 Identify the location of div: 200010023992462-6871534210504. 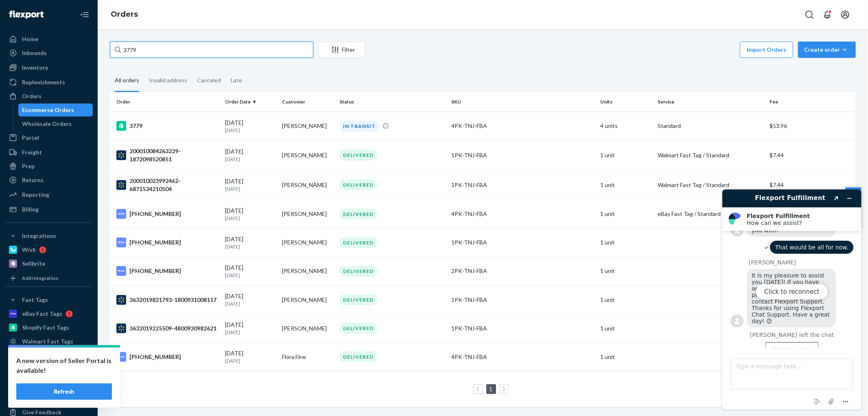
(167, 185).